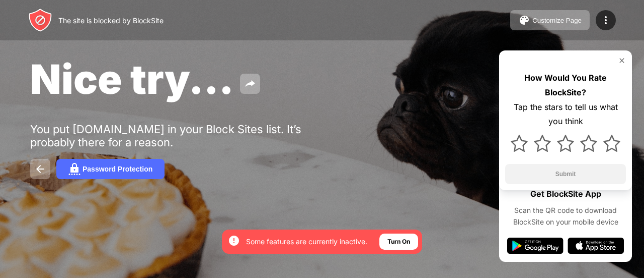 The width and height of the screenshot is (644, 278). Describe the element at coordinates (398, 241) in the screenshot. I see `div: Turn On` at that location.